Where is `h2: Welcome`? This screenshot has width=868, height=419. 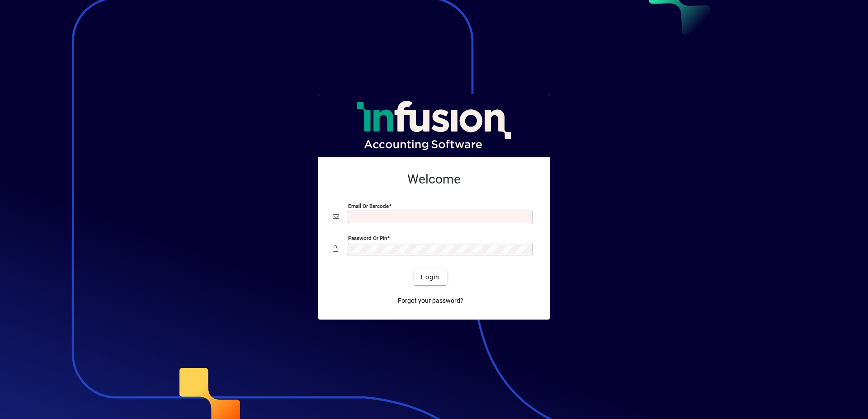 h2: Welcome is located at coordinates (434, 179).